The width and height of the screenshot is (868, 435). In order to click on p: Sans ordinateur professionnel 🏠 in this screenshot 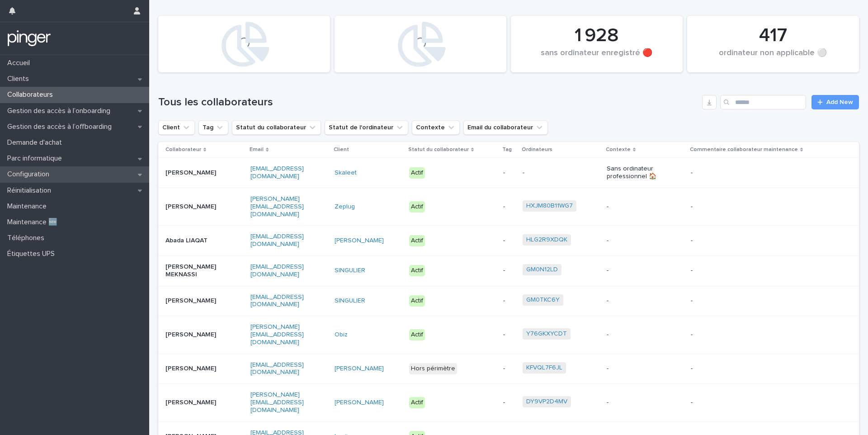, I will do `click(634, 173)`.